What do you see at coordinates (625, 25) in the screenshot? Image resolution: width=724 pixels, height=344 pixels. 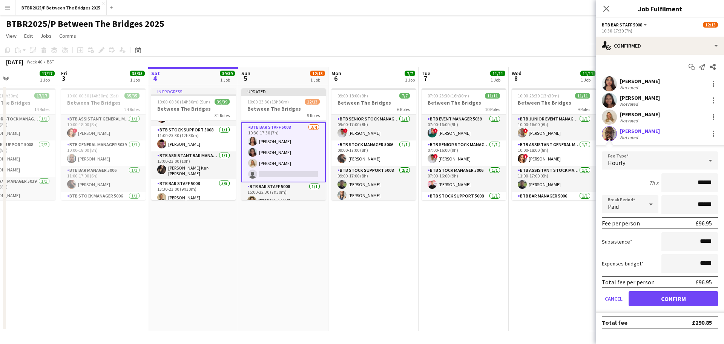 I see `button: BTB Bar Staff 5008` at bounding box center [625, 25].